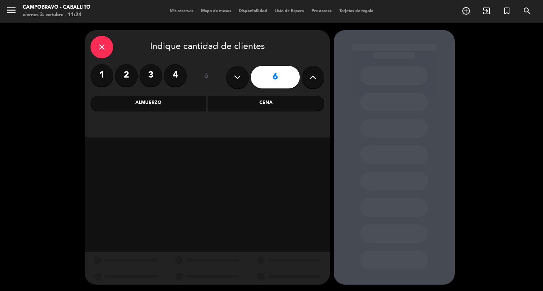 The image size is (543, 291). I want to click on span: Tarjetas de regalo, so click(356, 11).